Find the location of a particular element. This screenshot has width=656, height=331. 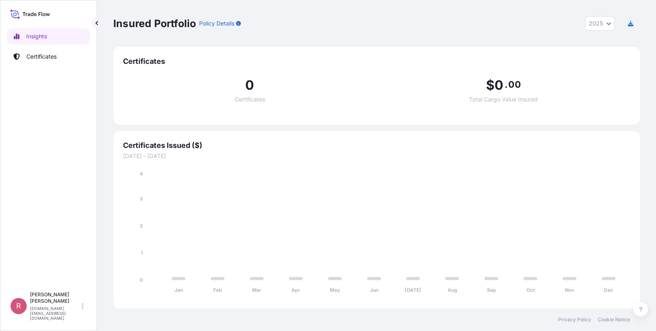

tspan: May is located at coordinates (335, 290).